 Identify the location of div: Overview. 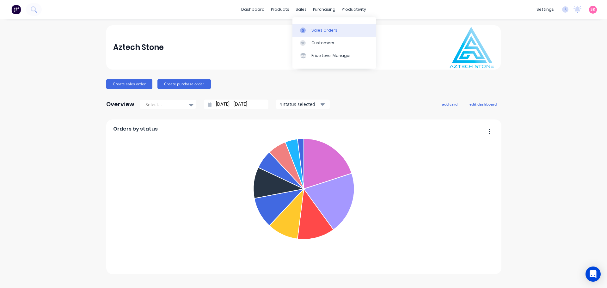
(120, 104).